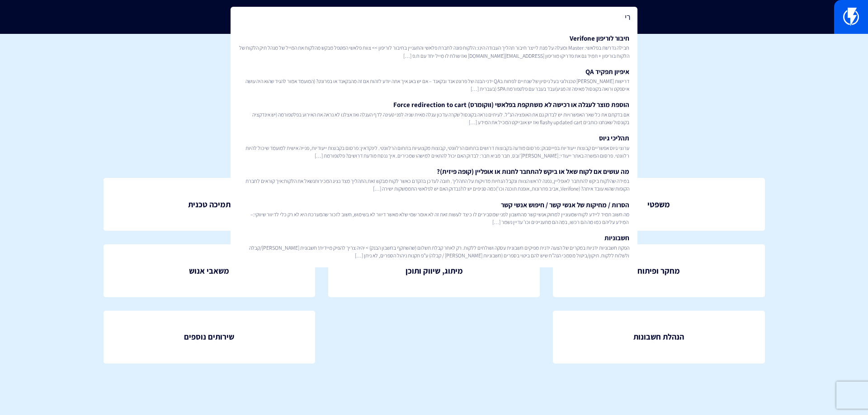  I want to click on span: הפקת חשבוניות ידניות במקרים של הצעה ידנית מפיקים חשבונית עסקה ושולחים ללקוח. רק לאחר קבלת תשלום (..., so click(434, 252).